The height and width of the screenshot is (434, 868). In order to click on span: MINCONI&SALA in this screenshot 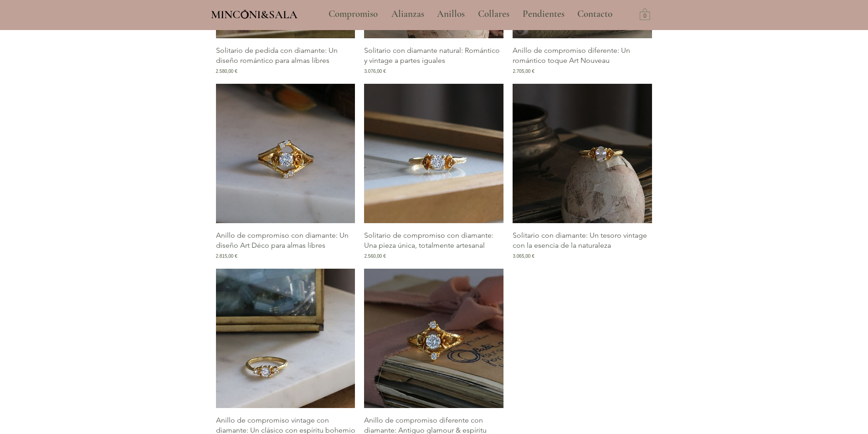, I will do `click(254, 15)`.